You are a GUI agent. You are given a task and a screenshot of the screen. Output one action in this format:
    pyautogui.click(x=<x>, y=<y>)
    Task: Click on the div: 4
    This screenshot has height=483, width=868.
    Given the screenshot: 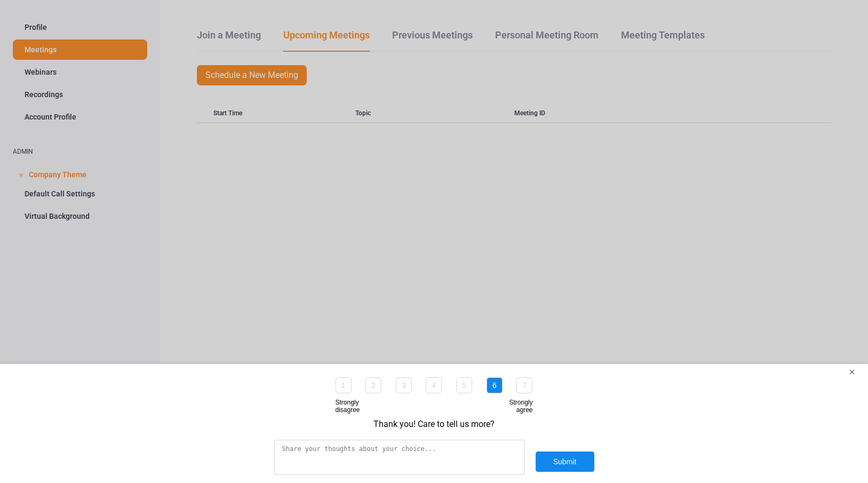 What is the action you would take?
    pyautogui.click(x=434, y=385)
    